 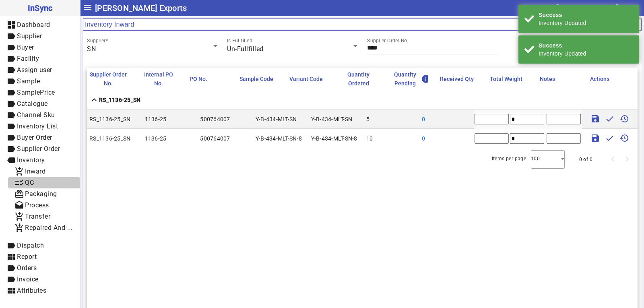 What do you see at coordinates (586, 23) in the screenshot?
I see `div: Inventory Updated` at bounding box center [586, 23].